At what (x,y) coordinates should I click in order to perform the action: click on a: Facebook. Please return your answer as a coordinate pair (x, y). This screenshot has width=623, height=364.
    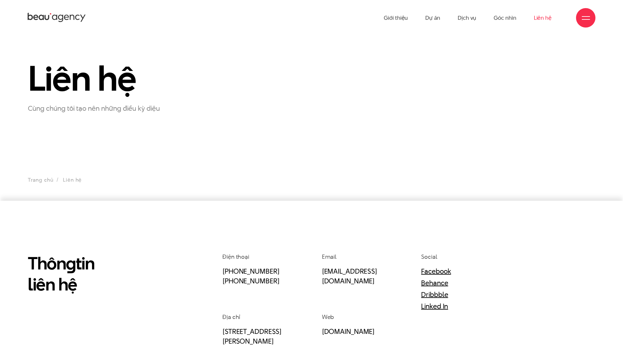
    Looking at the image, I should click on (436, 271).